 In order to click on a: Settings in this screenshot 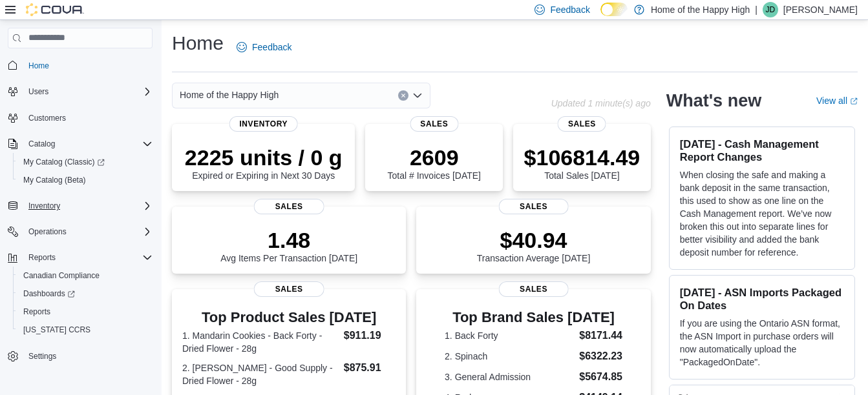, I will do `click(42, 356)`.